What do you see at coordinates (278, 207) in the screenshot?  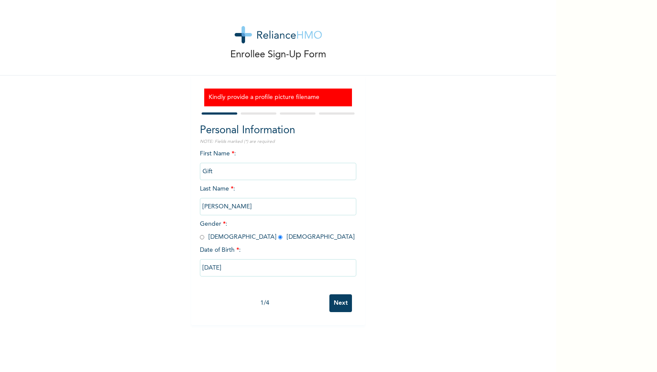 I see `input: Enter your last name` at bounding box center [278, 207].